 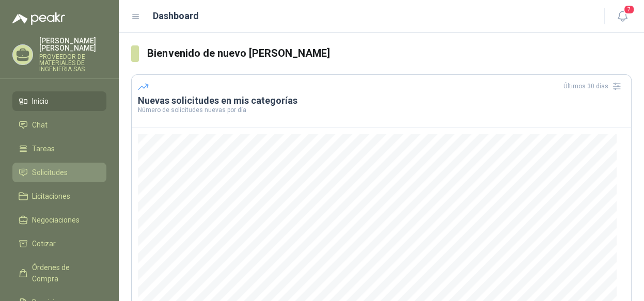 What do you see at coordinates (59, 273) in the screenshot?
I see `a: Órdenes de Compra` at bounding box center [59, 273].